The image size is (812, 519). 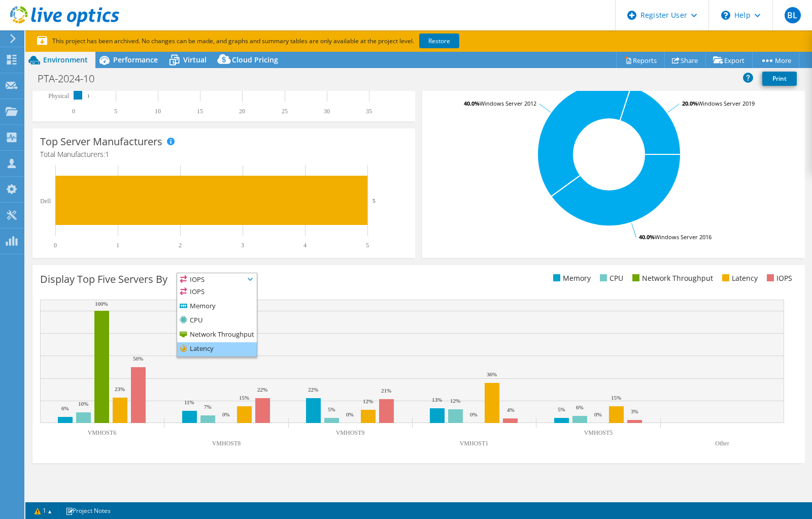 What do you see at coordinates (224, 154) in the screenshot?
I see `h4: Total Manufacturers:` at bounding box center [224, 154].